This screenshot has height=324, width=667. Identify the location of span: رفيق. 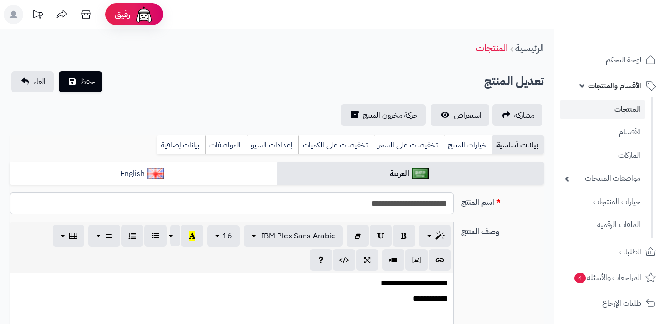
(123, 14).